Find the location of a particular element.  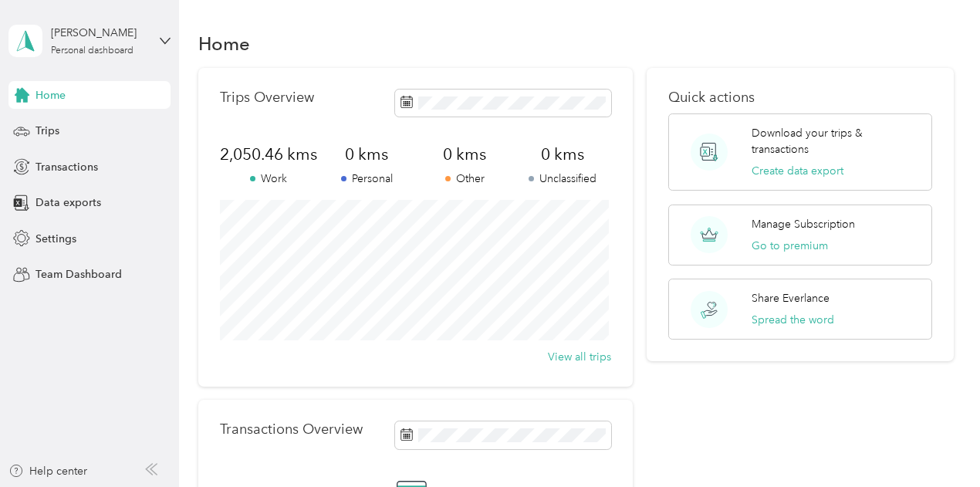

span: 2,050.46 kms is located at coordinates (269, 154).